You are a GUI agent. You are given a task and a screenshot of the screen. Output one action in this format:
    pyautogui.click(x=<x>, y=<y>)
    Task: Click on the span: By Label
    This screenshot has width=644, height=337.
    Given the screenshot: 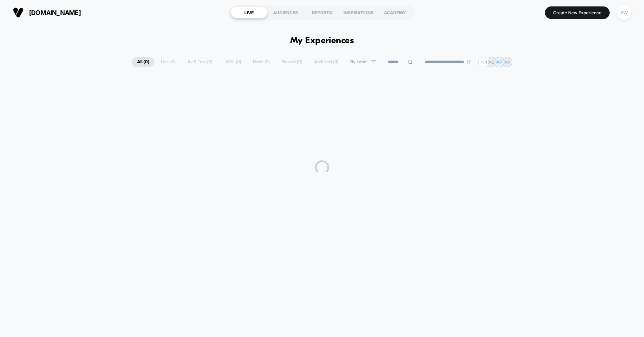 What is the action you would take?
    pyautogui.click(x=359, y=62)
    